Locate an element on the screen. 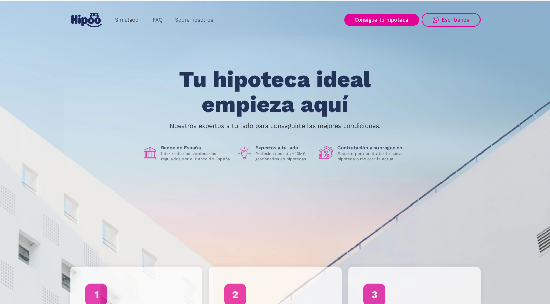 This screenshot has height=304, width=550. h1: Banco de España is located at coordinates (196, 148).